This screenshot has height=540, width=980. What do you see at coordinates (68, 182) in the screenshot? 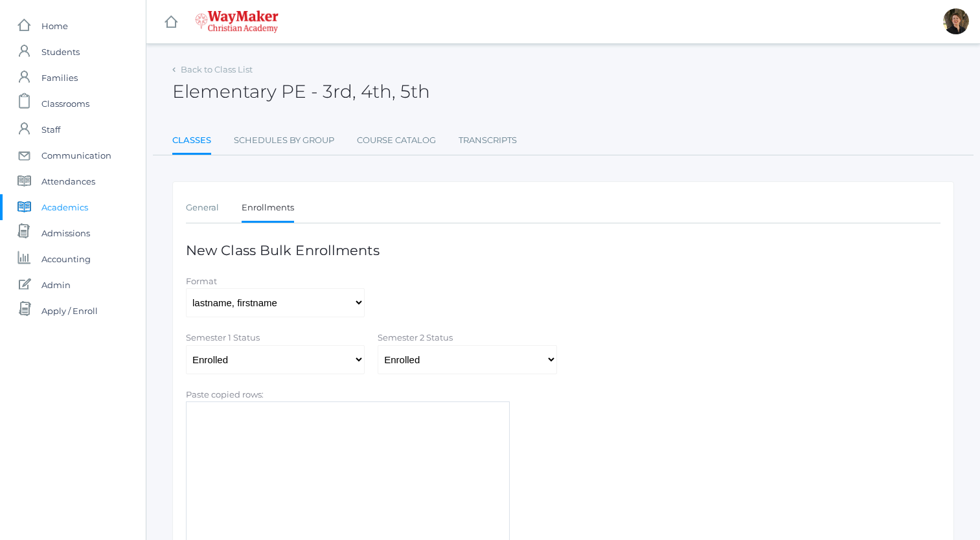
I see `span: Attendances` at bounding box center [68, 182].